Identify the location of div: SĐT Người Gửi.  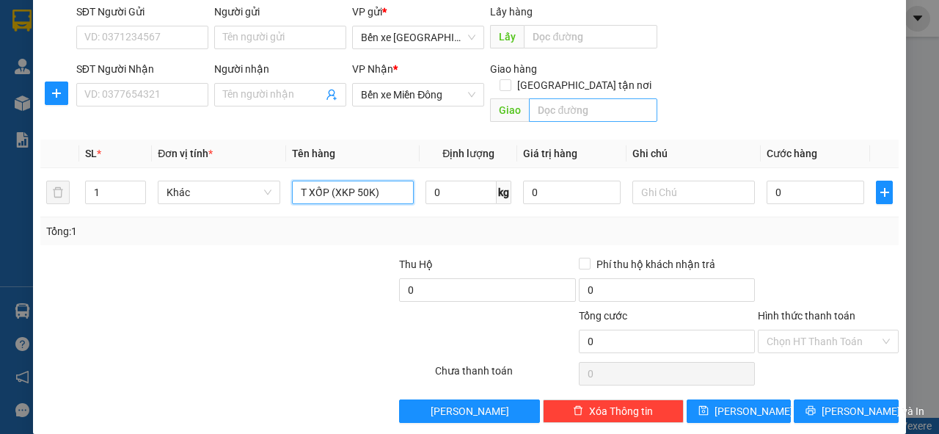
(142, 12).